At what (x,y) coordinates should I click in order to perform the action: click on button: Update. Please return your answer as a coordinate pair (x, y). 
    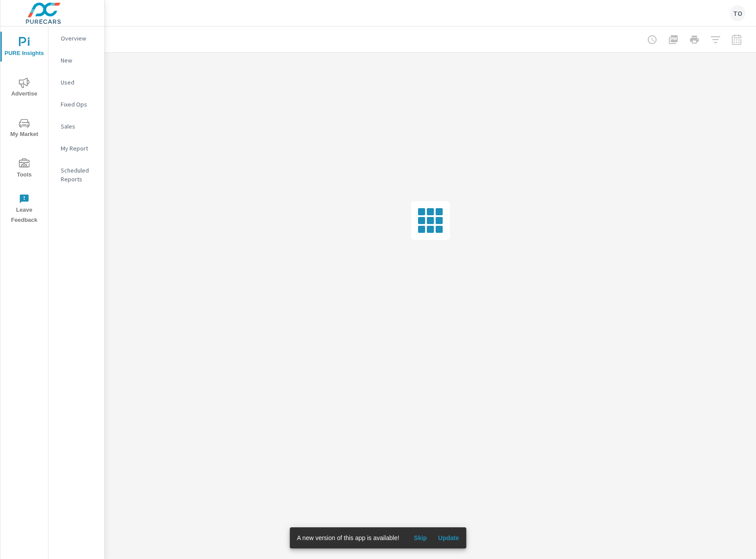
    Looking at the image, I should click on (448, 538).